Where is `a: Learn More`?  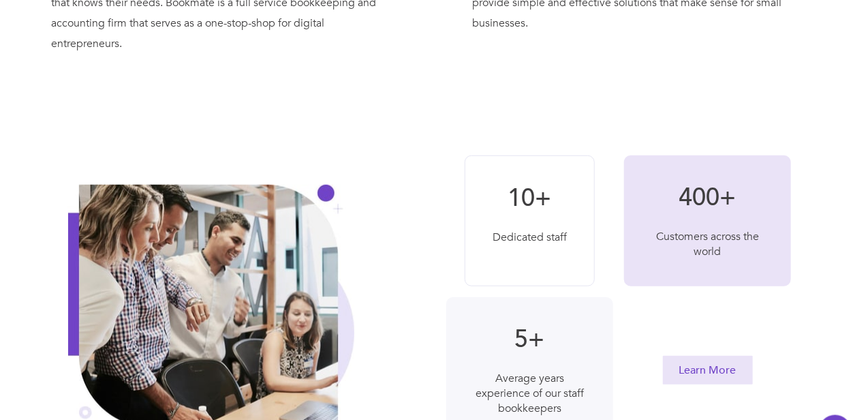
a: Learn More is located at coordinates (708, 371).